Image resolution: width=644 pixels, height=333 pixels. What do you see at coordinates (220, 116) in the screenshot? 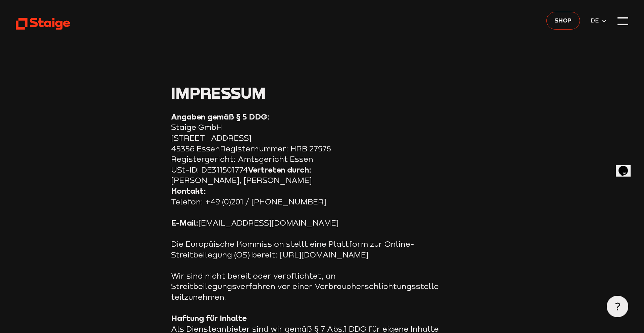
I see `strong: Angaben gemäß § 5 DDG:` at bounding box center [220, 116].